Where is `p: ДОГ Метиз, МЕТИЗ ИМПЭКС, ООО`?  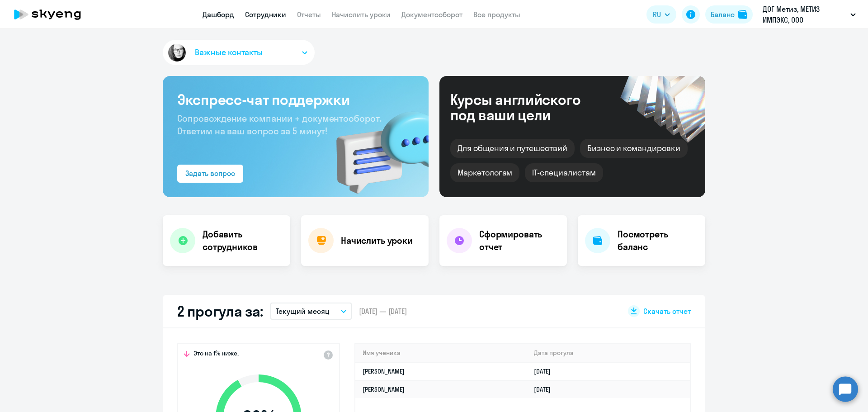
p: ДОГ Метиз, МЕТИЗ ИМПЭКС, ООО is located at coordinates (805, 15).